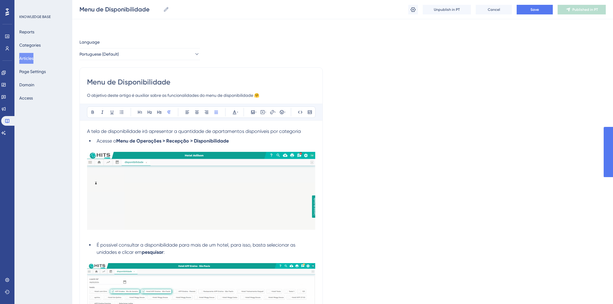 Image resolution: width=613 pixels, height=304 pixels. I want to click on span: A tela de disponibilidade irá apresentar a quantidade de apartamentos disponíveis por categoria, so click(194, 131).